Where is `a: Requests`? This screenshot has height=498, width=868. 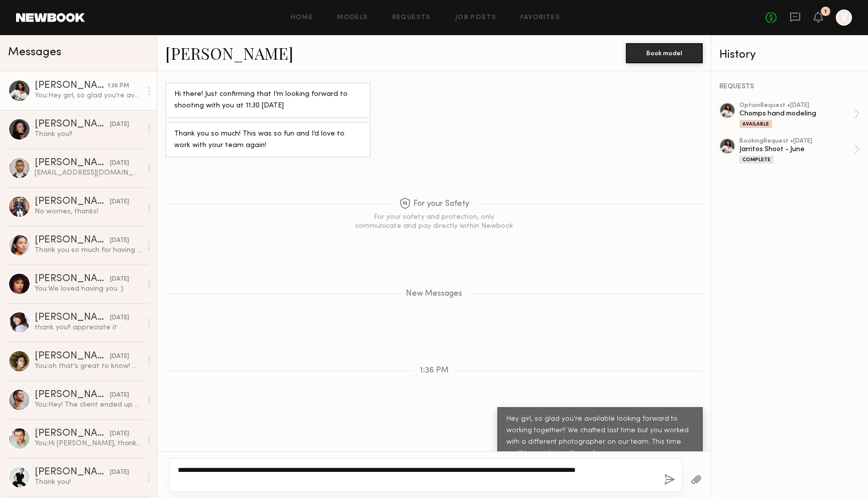
a: Requests is located at coordinates (412, 18).